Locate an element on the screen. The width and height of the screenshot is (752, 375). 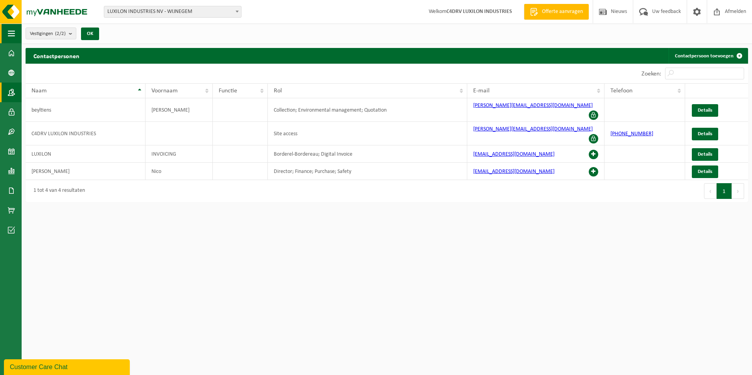
span: Telefoon is located at coordinates (622, 91).